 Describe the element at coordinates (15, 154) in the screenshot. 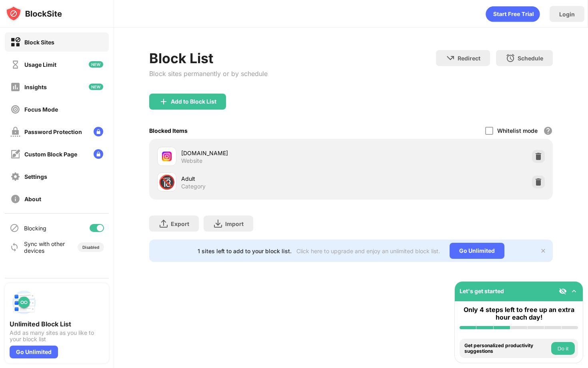

I see `img: customize-block-page-off.svg` at that location.